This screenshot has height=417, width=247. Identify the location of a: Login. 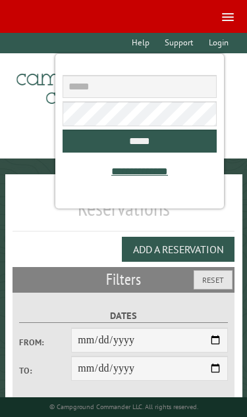
(218, 43).